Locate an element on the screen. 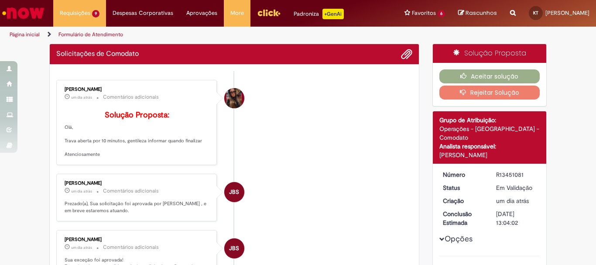 The width and height of the screenshot is (596, 265). time: 27/08/2025 11:15:11 is located at coordinates (82, 97).